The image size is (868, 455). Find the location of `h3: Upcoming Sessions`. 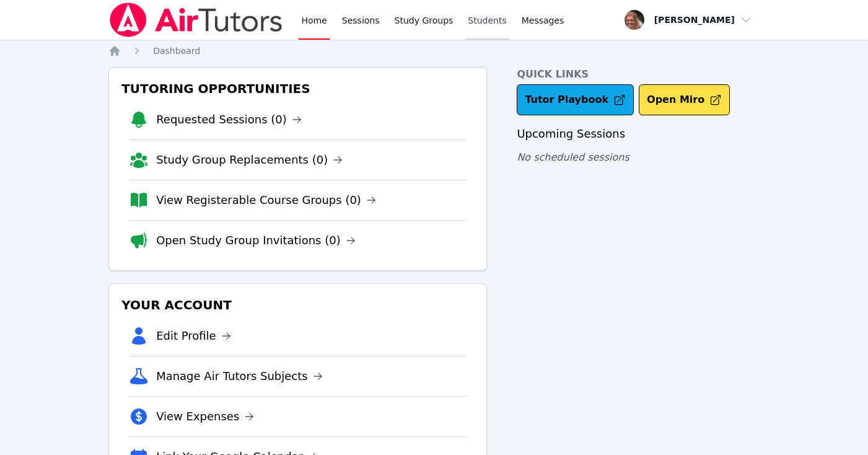

h3: Upcoming Sessions is located at coordinates (638, 134).